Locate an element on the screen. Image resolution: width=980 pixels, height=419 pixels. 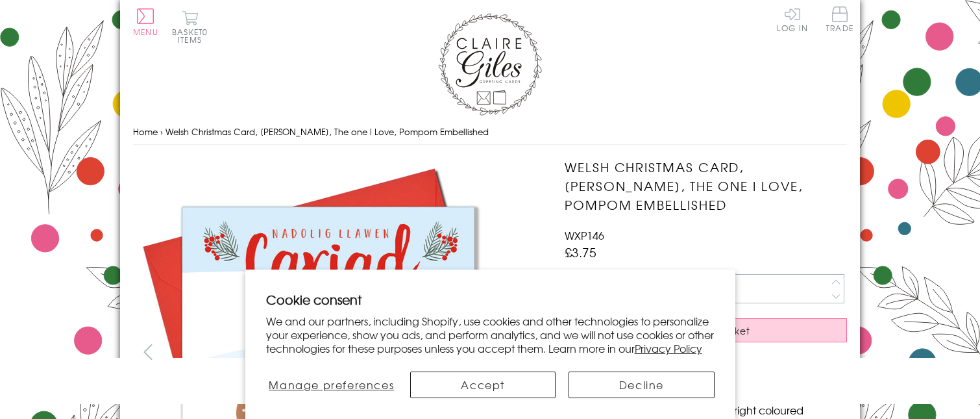
span: £3.75 is located at coordinates (580, 252).